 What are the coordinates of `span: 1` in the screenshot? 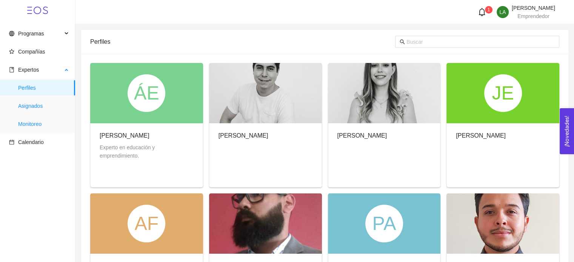 It's located at (489, 10).